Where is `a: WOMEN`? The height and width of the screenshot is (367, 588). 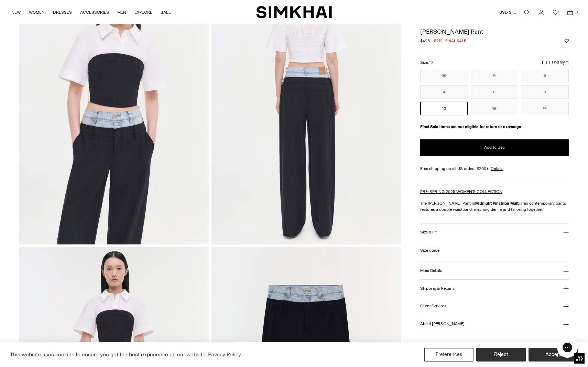 a: WOMEN is located at coordinates (37, 12).